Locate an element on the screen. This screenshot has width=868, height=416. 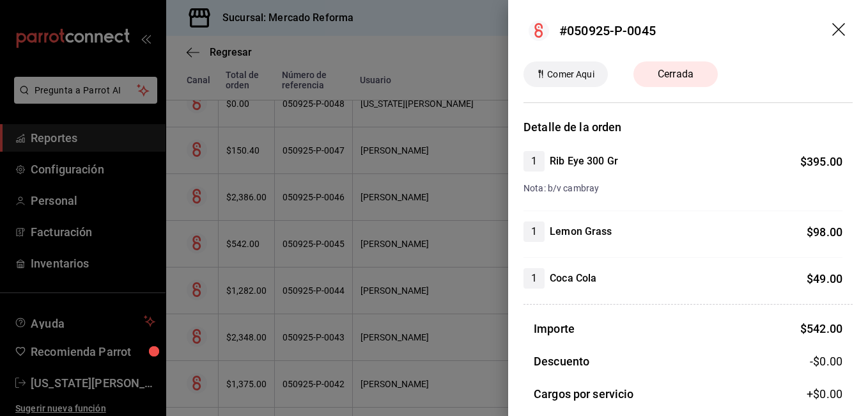
span: Comer Aqui is located at coordinates (570, 74).